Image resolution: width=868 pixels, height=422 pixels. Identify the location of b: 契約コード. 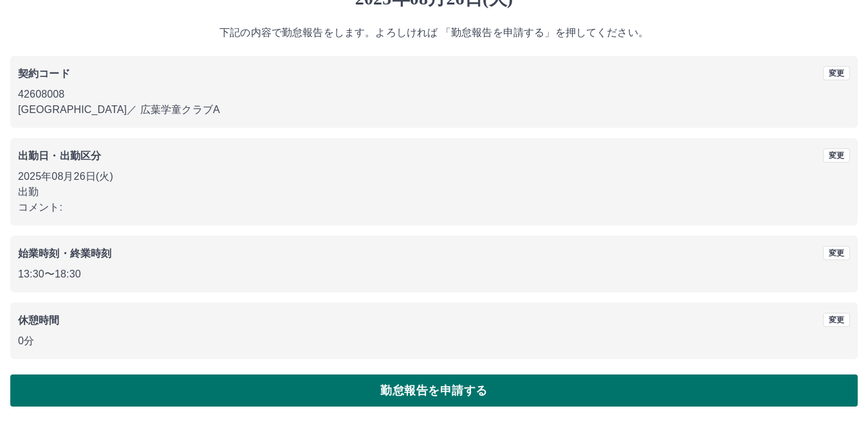
(44, 73).